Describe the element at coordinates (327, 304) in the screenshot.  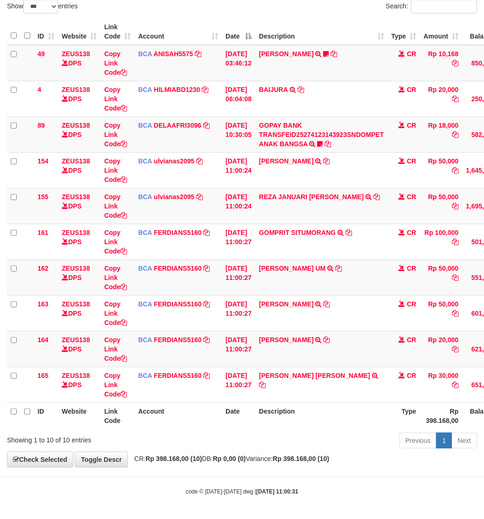
I see `a: Copy RAMA PUTRA WICAKSO to clipboard` at that location.